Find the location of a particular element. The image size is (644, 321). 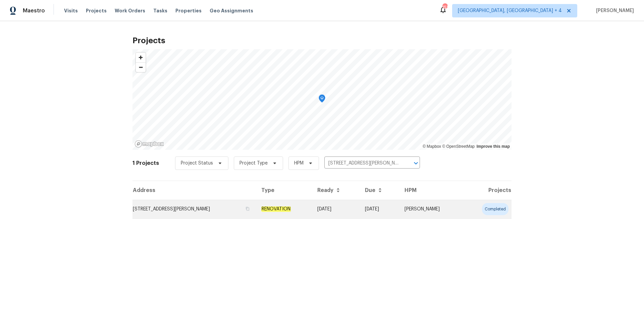

th: Projects is located at coordinates (487, 190).